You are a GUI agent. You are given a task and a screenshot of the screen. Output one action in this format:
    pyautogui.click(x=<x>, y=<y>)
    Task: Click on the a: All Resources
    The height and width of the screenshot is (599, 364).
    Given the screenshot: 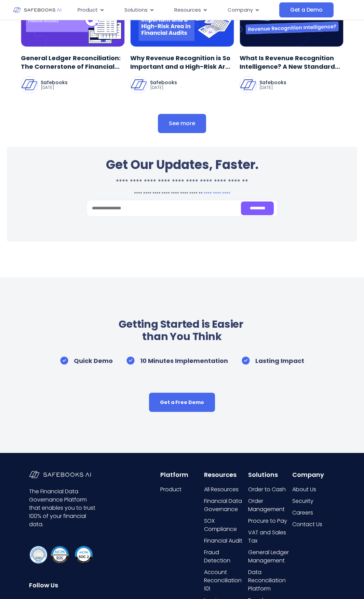 What is the action you would take?
    pyautogui.click(x=225, y=489)
    